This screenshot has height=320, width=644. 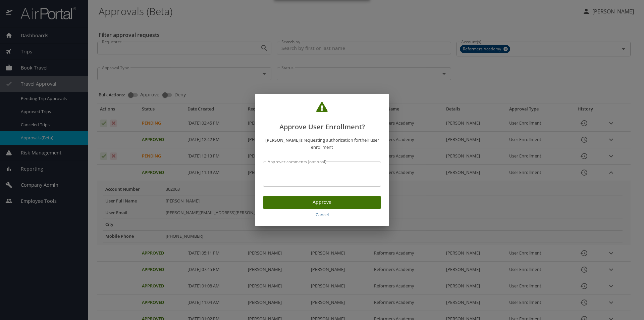 I want to click on button: Cancel, so click(x=322, y=214).